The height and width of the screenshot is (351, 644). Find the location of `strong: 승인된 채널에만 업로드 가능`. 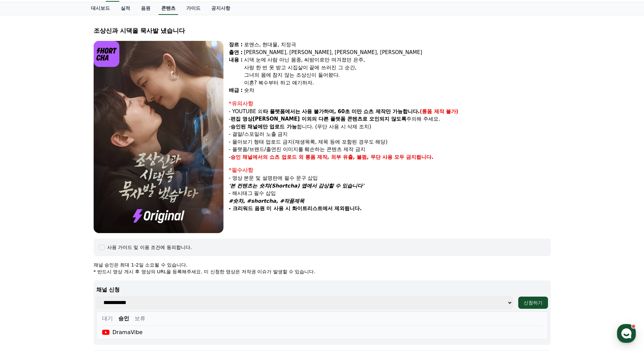

strong: 승인된 채널에만 업로드 가능 is located at coordinates (264, 127).